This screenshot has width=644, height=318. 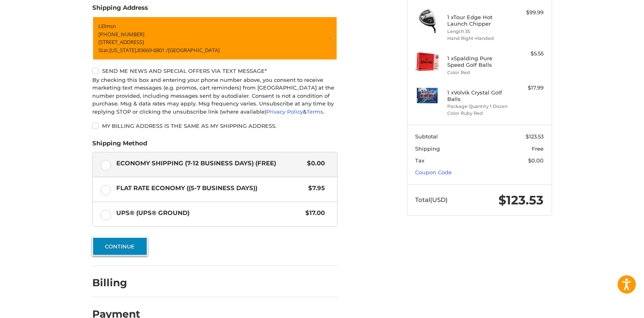 I want to click on span: Elmsn, so click(x=108, y=26).